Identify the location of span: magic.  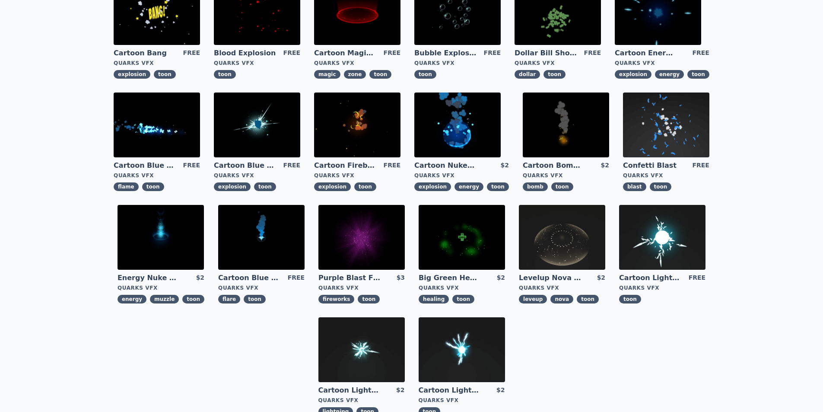
(327, 74).